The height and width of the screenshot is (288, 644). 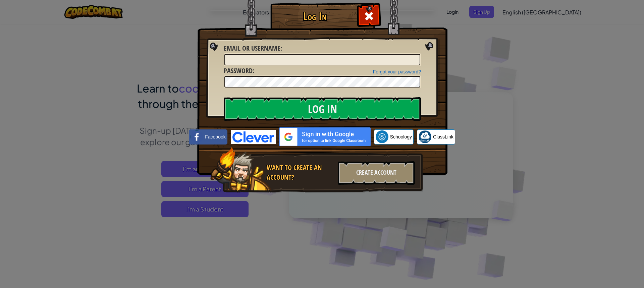 I want to click on span: Schoology, so click(x=401, y=136).